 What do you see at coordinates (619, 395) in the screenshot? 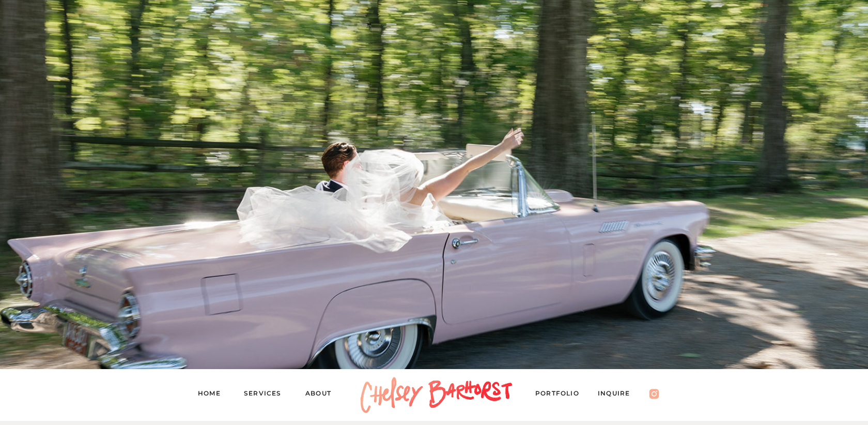
I see `nav: Inquire` at bounding box center [619, 395].